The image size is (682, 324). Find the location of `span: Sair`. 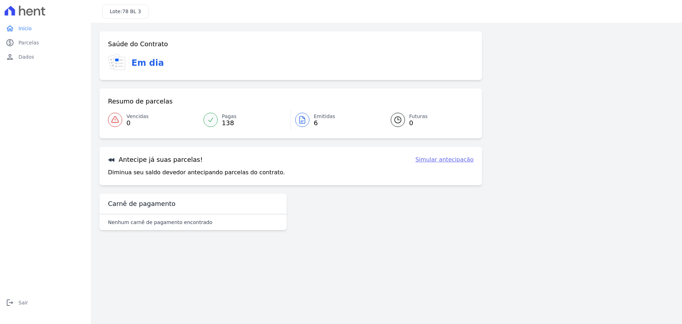

span: Sair is located at coordinates (23, 303).